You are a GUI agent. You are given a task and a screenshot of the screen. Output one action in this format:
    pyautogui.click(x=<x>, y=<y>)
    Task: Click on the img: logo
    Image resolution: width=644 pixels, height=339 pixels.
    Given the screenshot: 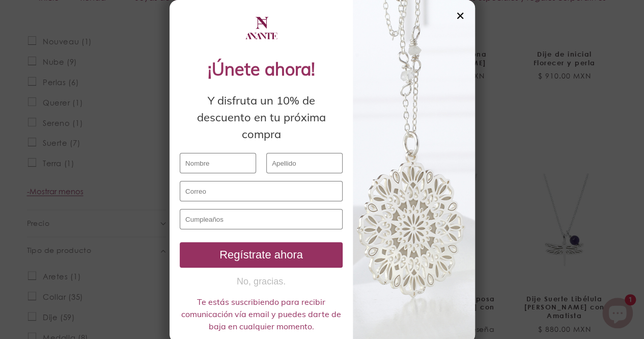 What is the action you would take?
    pyautogui.click(x=261, y=28)
    